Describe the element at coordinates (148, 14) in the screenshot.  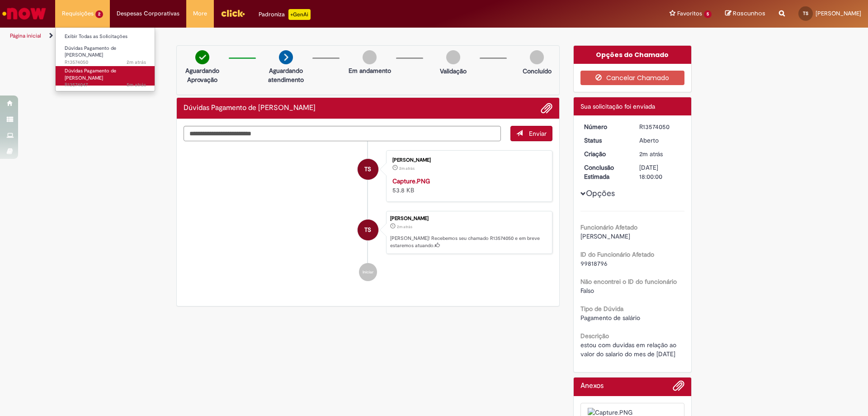
I see `span: Despesas Corporativas` at that location.